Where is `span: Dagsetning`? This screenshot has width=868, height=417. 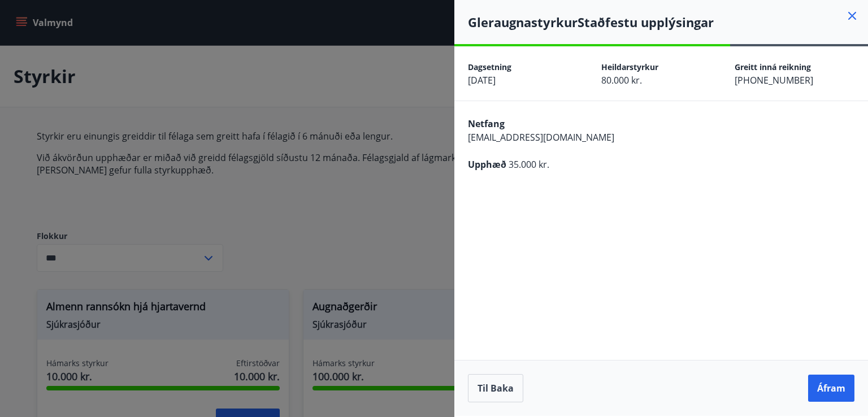 span: Dagsetning is located at coordinates (489, 67).